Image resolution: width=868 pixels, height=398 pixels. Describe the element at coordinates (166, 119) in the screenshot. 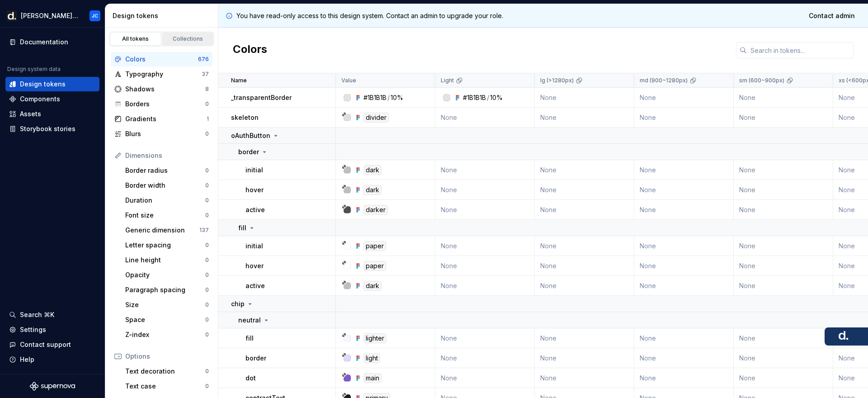

I see `div: Gradients` at that location.